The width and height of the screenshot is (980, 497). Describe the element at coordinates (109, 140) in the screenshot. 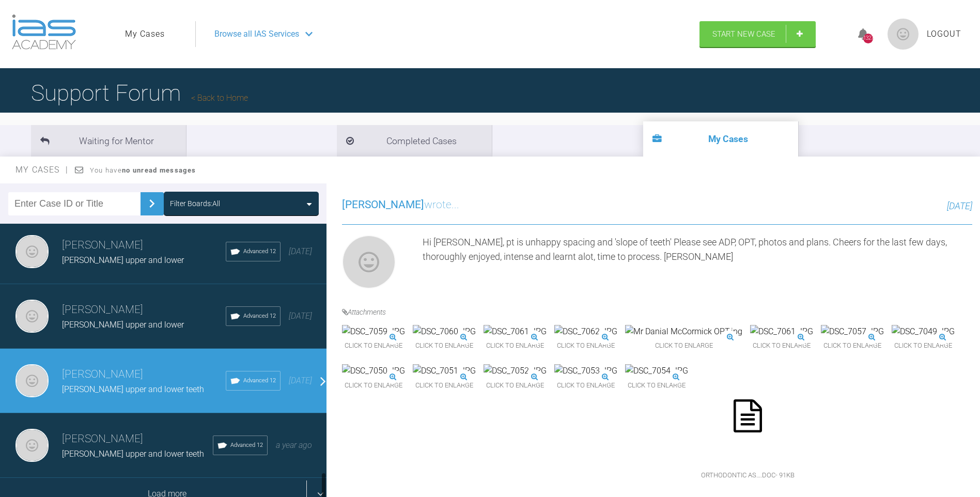

I see `li: Waiting for Mentor` at that location.